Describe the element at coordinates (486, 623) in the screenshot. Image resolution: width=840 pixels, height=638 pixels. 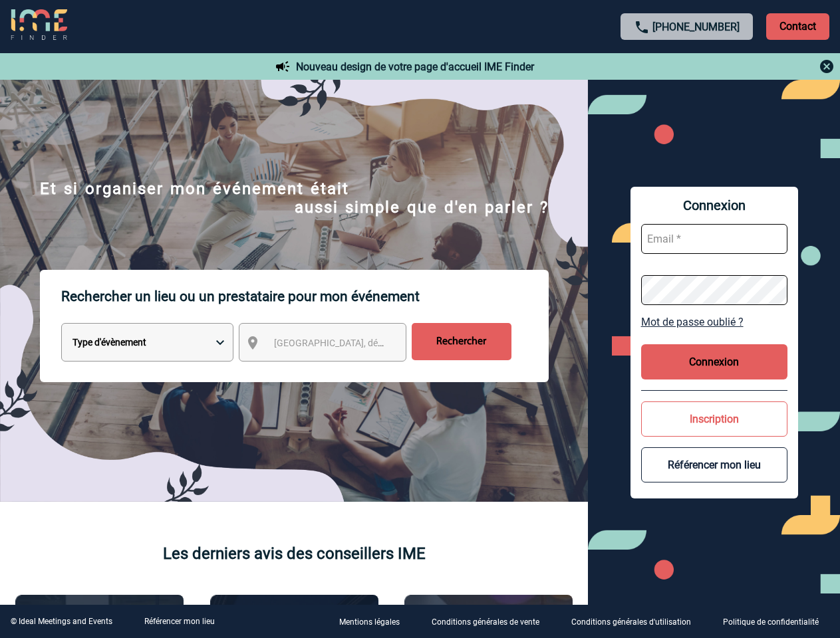
I see `p: Conditions générales de vente` at that location.